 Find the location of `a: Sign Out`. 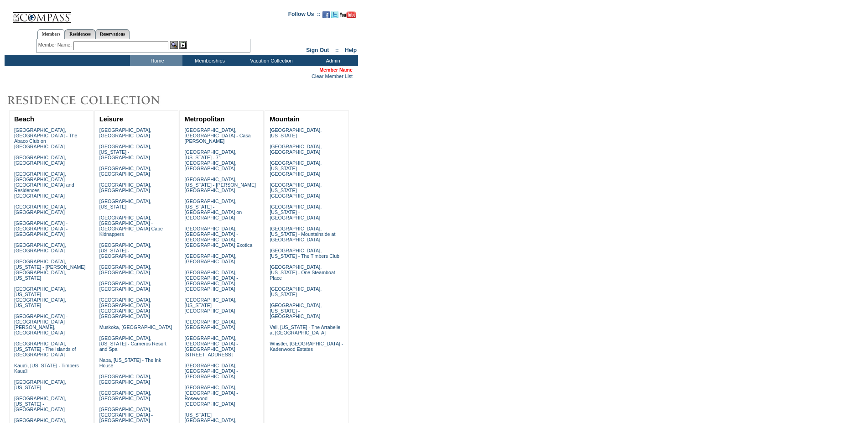

a: Sign Out is located at coordinates (317, 50).